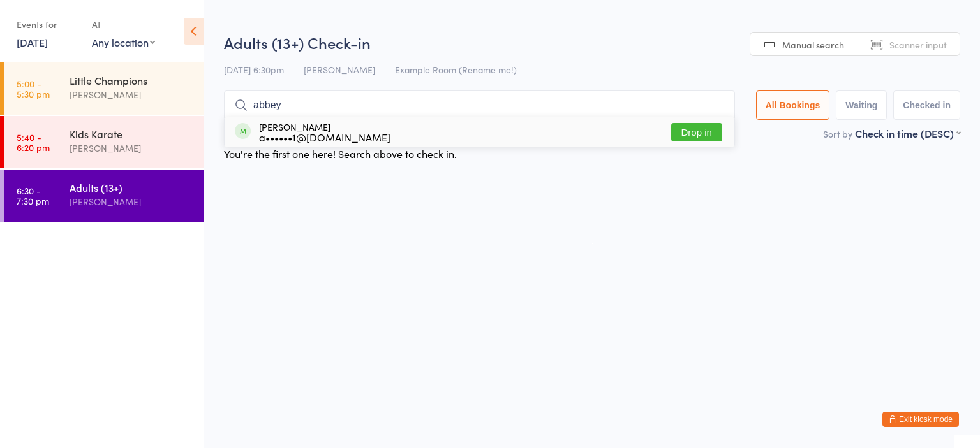 The height and width of the screenshot is (448, 980). What do you see at coordinates (456, 70) in the screenshot?
I see `span: Example Room (Rename me!)` at bounding box center [456, 70].